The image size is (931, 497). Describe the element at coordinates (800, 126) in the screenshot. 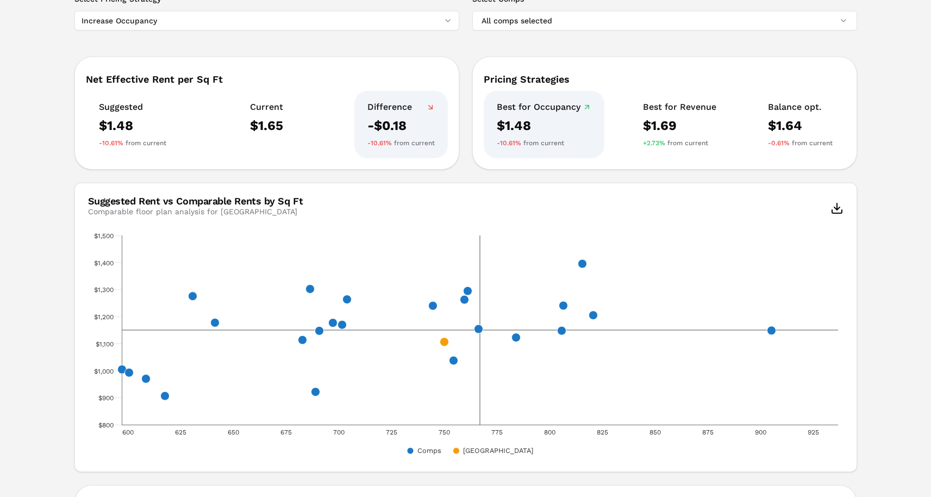

I see `div: $1.64` at that location.